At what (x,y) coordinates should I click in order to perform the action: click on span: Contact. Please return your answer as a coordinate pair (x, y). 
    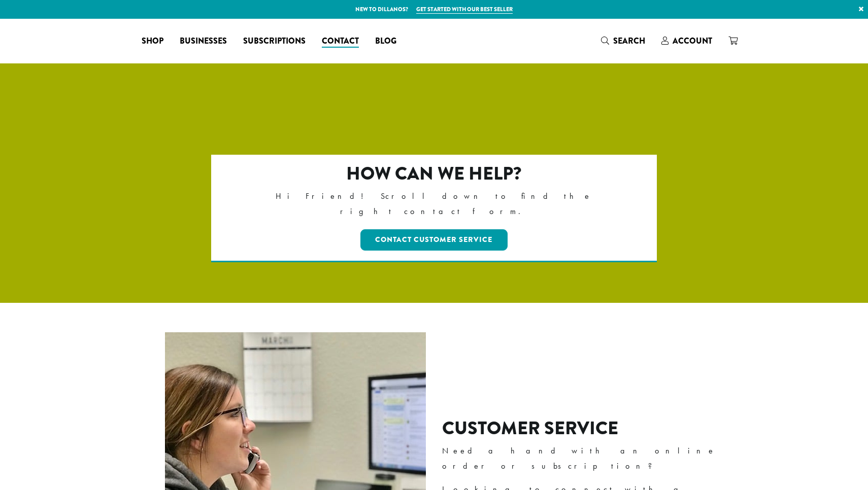
    Looking at the image, I should click on (340, 41).